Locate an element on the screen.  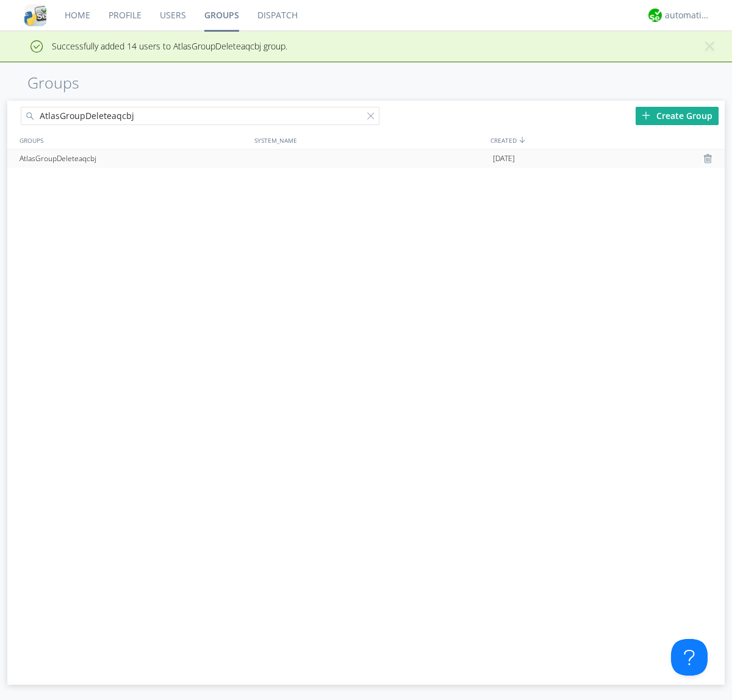
div: AtlasGroupDeleteaqcbj is located at coordinates (134, 159).